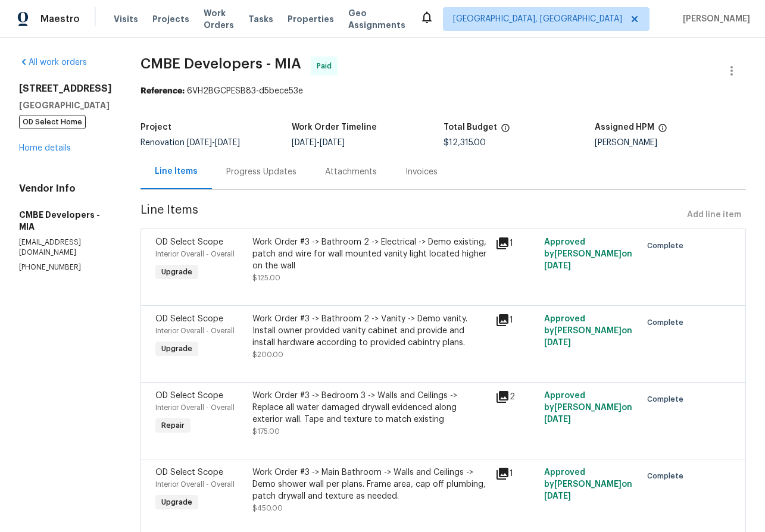 This screenshot has height=532, width=765. Describe the element at coordinates (663, 131) in the screenshot. I see `span: The hpm assigned to this work order.` at that location.